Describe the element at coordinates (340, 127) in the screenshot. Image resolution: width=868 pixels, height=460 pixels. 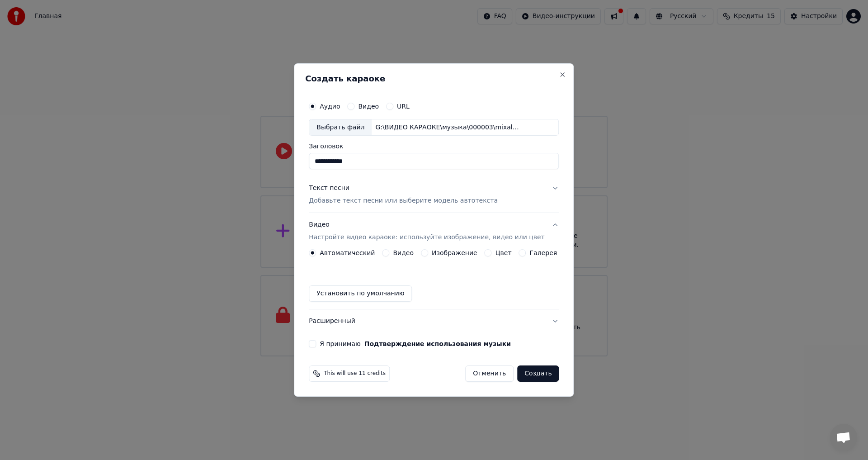
I see `div: Выбрать файл` at that location.